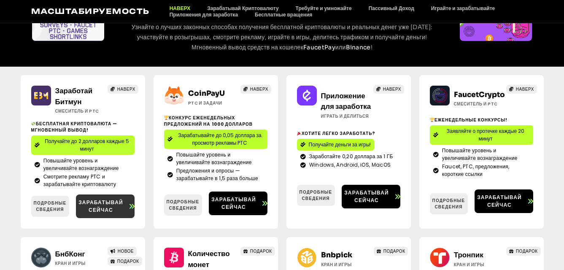 This screenshot has width=564, height=270. Describe the element at coordinates (215, 139) in the screenshot. I see `a: Зарабатывайте до 0,05 доллара за просмотр рекламы PTC` at that location.